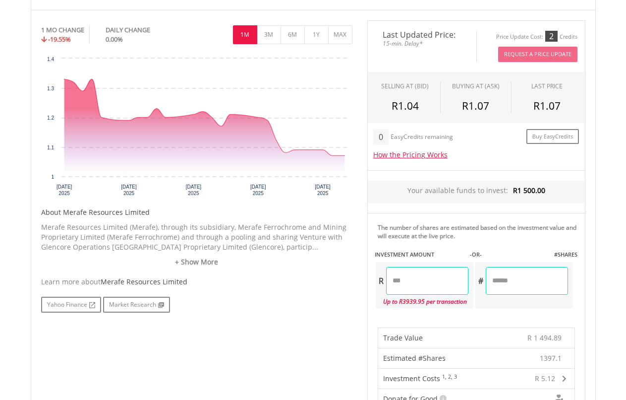 This screenshot has width=626, height=400. Describe the element at coordinates (553, 136) in the screenshot. I see `a: Buy EasyCredits` at that location.